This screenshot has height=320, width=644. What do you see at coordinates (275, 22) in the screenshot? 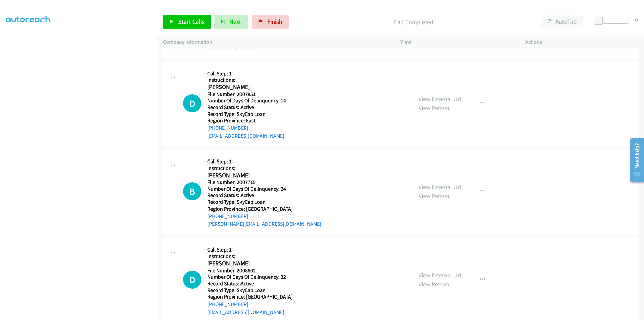
I see `span: Finish` at bounding box center [275, 22].